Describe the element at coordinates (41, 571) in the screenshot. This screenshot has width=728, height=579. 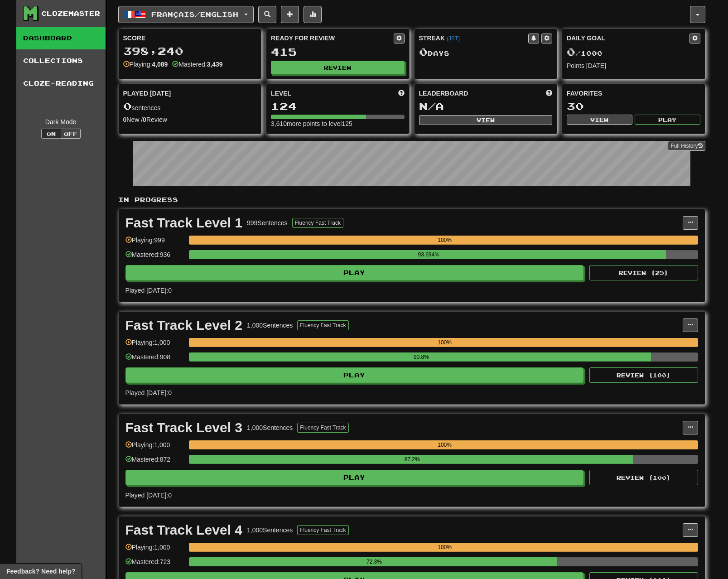
I see `span: Open feedback widget` at that location.